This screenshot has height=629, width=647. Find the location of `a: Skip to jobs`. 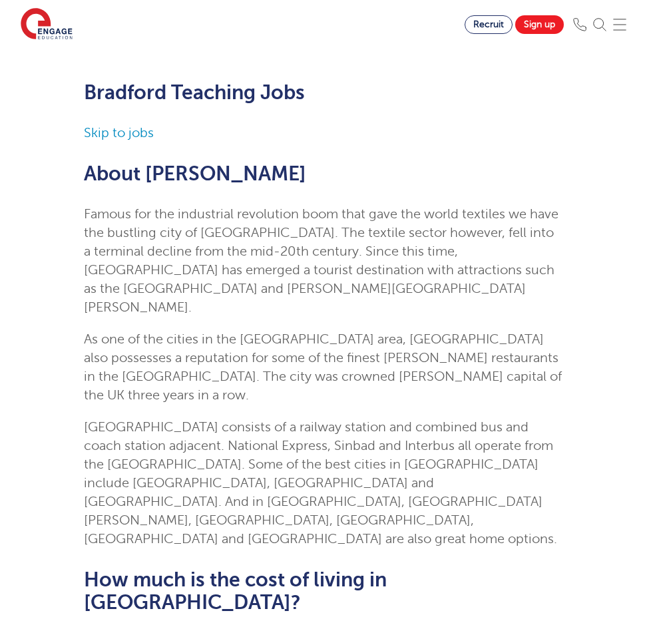

a: Skip to jobs is located at coordinates (119, 133).